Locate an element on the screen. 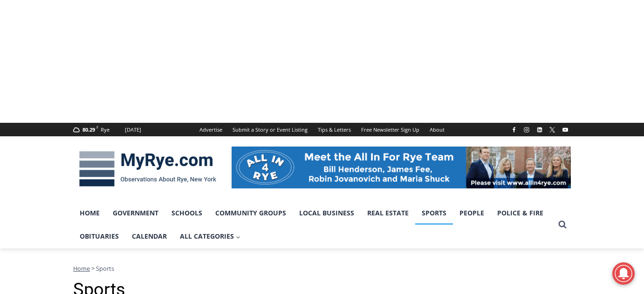 This screenshot has height=294, width=644. a: YouTube is located at coordinates (565, 130).